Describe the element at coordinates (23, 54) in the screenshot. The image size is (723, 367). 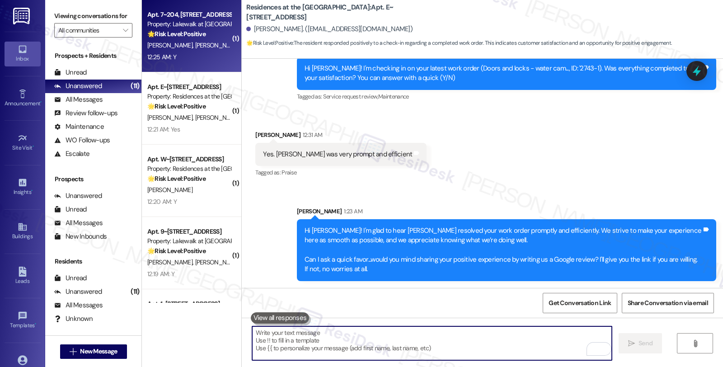
I see `a: Inbox` at that location.